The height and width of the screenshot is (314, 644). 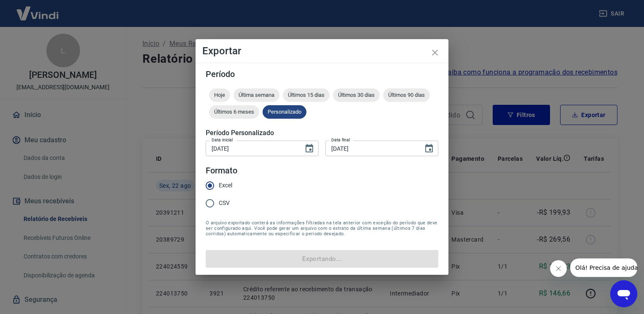 What do you see at coordinates (406, 95) in the screenshot?
I see `div: Últimos 90 dias` at bounding box center [406, 95].